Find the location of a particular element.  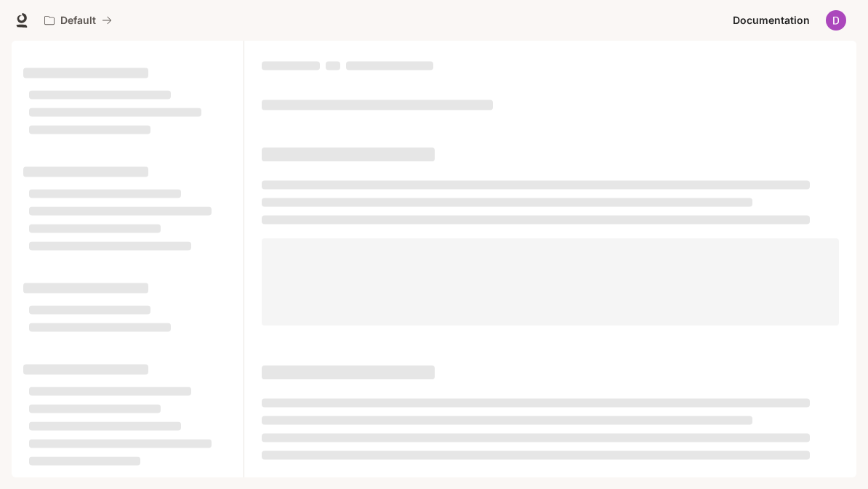

span: Documentation is located at coordinates (772, 20).